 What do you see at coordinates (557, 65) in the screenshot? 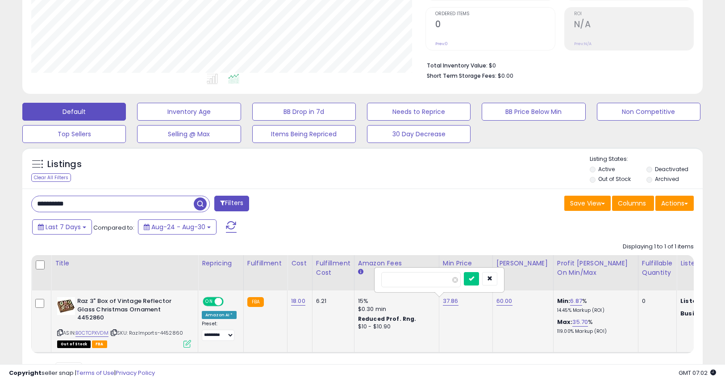
I see `li: $0` at bounding box center [557, 65].